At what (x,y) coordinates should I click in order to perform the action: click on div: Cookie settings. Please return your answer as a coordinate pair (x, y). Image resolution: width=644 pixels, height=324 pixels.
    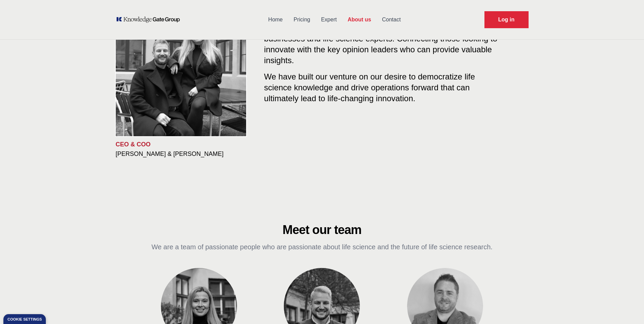
    Looking at the image, I should click on (24, 319).